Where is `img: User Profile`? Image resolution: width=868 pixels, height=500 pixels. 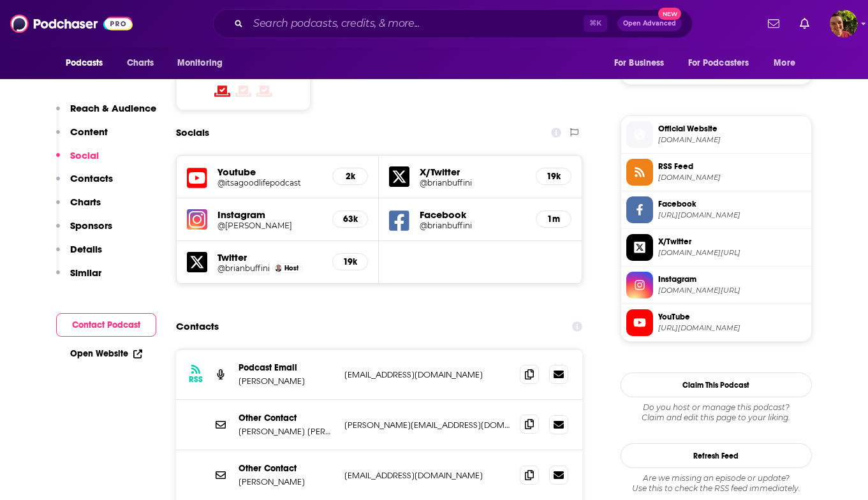
img: User Profile is located at coordinates (843, 24).